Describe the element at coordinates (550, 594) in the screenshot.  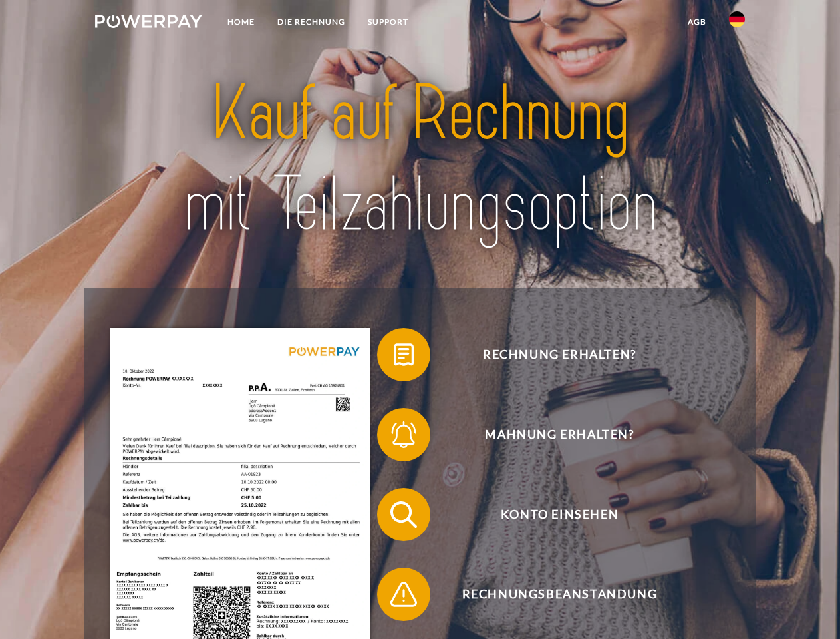
I see `a: Rechnungsbeanstandung` at that location.